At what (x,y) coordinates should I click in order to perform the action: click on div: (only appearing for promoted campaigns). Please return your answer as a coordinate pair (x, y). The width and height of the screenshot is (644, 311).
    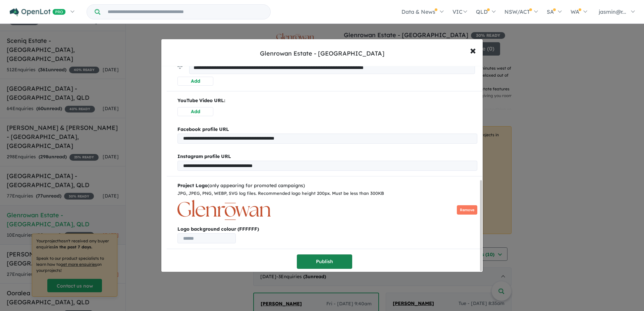
    Looking at the image, I should click on (327, 186).